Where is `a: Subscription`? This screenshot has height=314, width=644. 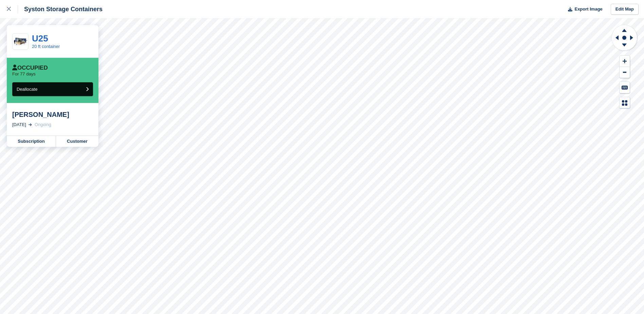 a: Subscription is located at coordinates (31, 142).